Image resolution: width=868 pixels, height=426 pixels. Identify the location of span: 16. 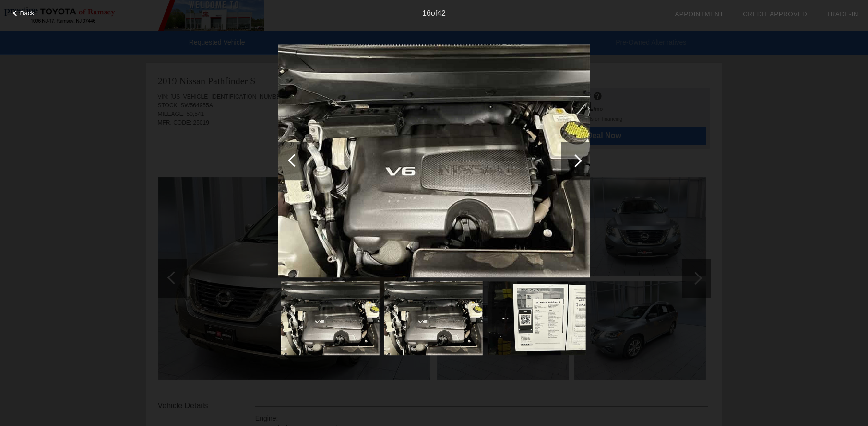
(426, 13).